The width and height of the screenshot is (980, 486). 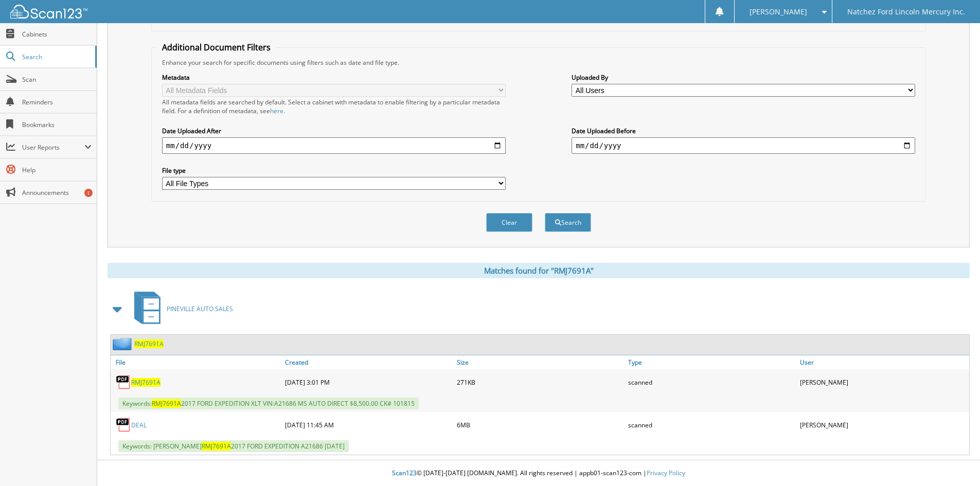 What do you see at coordinates (539, 62) in the screenshot?
I see `div: Enhance your search for specific documents using filters such as date and file type.` at bounding box center [539, 62].